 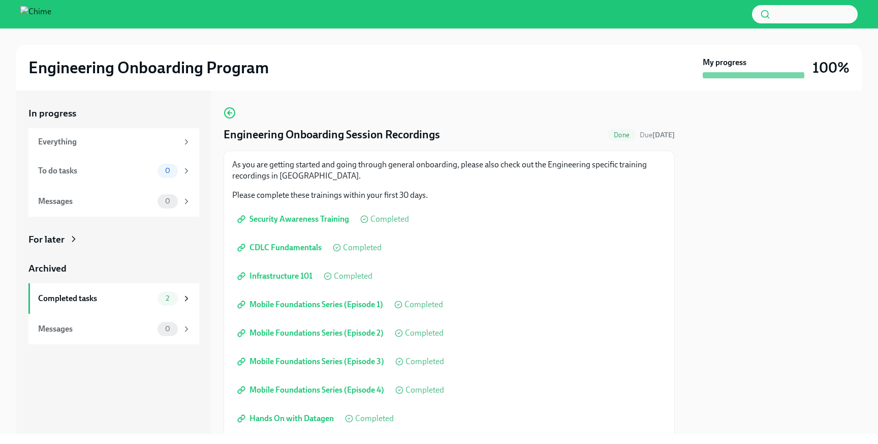 What do you see at coordinates (657, 135) in the screenshot?
I see `span: Due` at bounding box center [657, 135].